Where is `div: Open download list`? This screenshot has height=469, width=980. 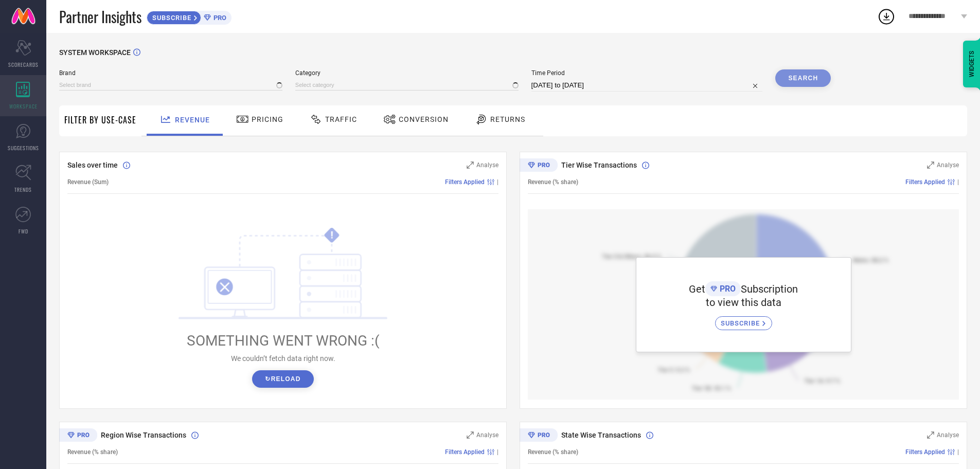
div: Open download list is located at coordinates (887, 17).